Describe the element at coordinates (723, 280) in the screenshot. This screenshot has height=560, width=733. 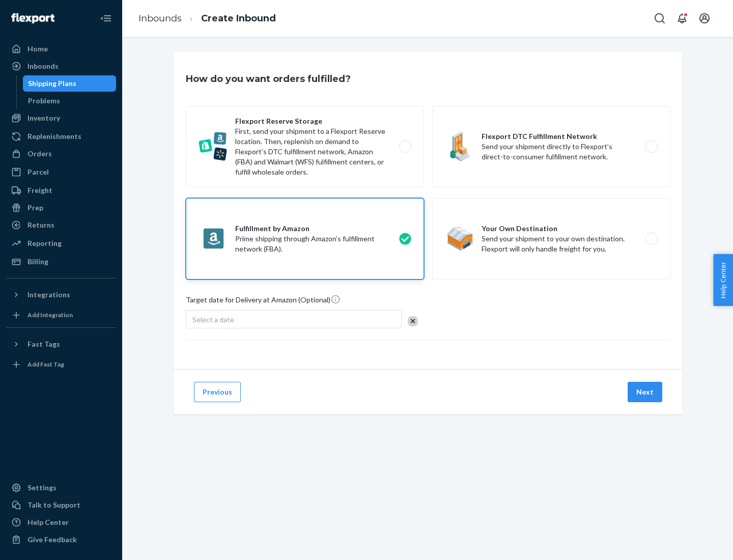
I see `span: Help Center` at that location.